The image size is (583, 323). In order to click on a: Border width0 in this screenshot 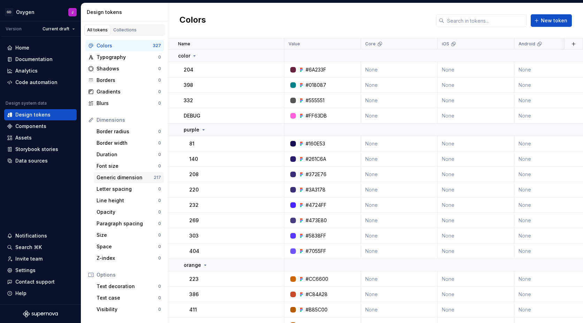, I will do `click(129, 143)`.